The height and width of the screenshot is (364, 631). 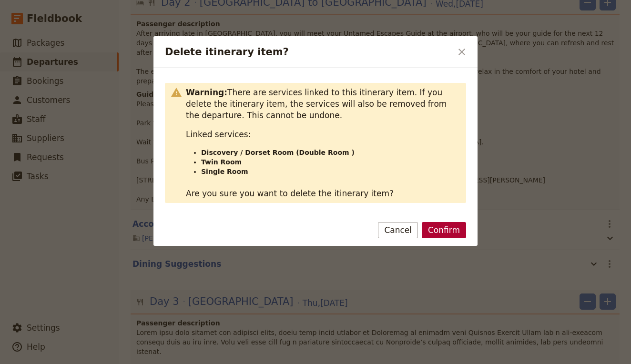 I want to click on p: Linked services:, so click(x=323, y=135).